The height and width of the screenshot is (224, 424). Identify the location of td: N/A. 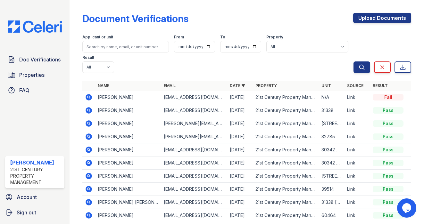
(332, 97).